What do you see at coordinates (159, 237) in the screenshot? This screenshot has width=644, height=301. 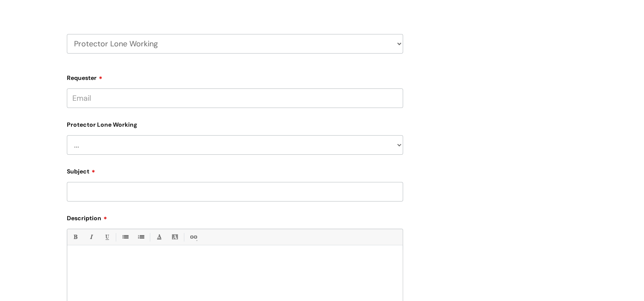 I see `a: Font Color` at bounding box center [159, 237].